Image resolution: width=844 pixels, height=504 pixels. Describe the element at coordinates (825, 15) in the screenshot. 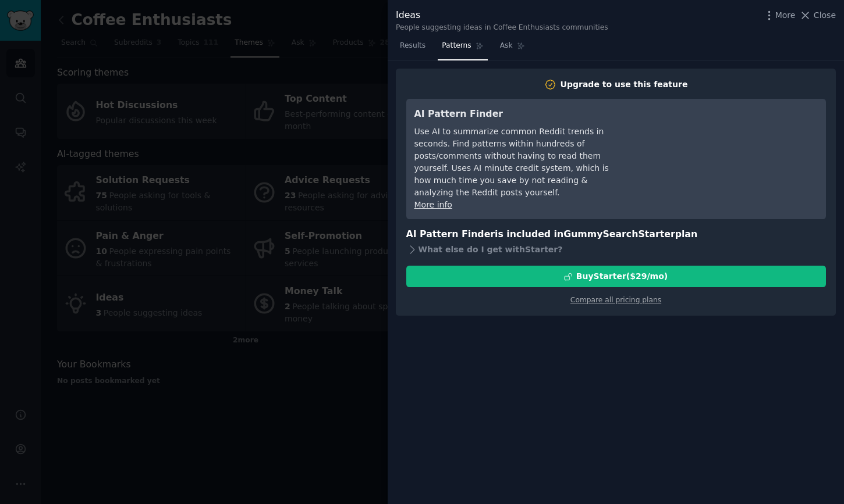

I see `span: Close` at that location.